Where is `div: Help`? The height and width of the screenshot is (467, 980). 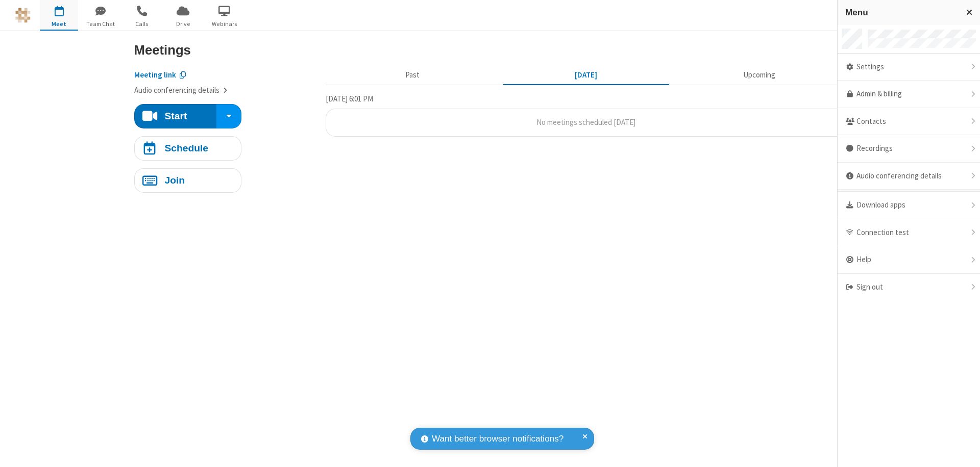 div: Help is located at coordinates (909, 260).